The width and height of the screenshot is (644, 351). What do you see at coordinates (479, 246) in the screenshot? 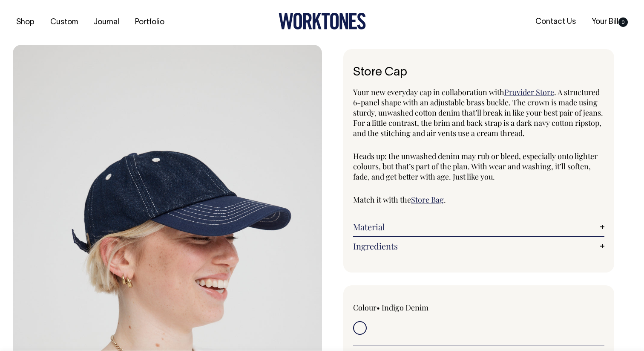
I see `a: Ingredients` at bounding box center [479, 246].